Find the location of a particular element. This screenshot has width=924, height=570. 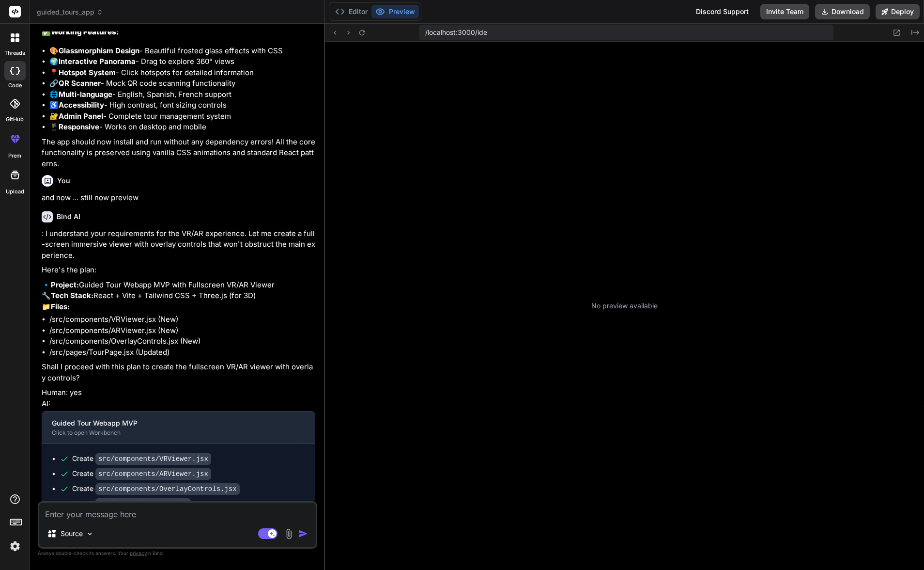

code: src/components/VRViewer.jsx is located at coordinates (153, 459).